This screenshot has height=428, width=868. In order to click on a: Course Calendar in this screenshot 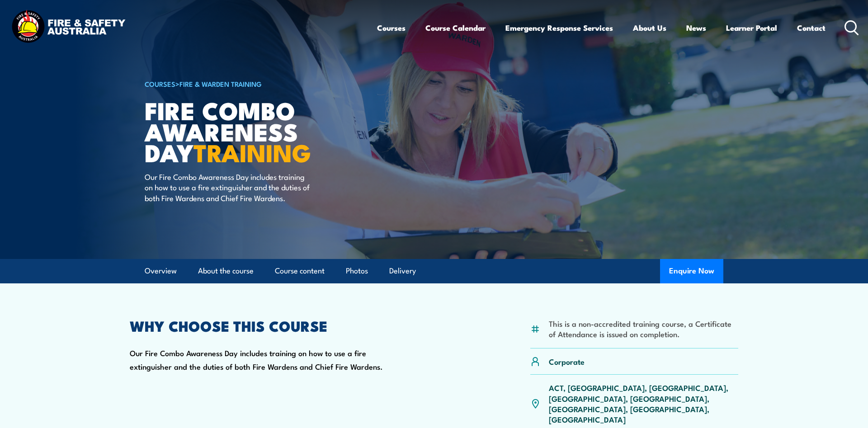, I will do `click(455, 27)`.